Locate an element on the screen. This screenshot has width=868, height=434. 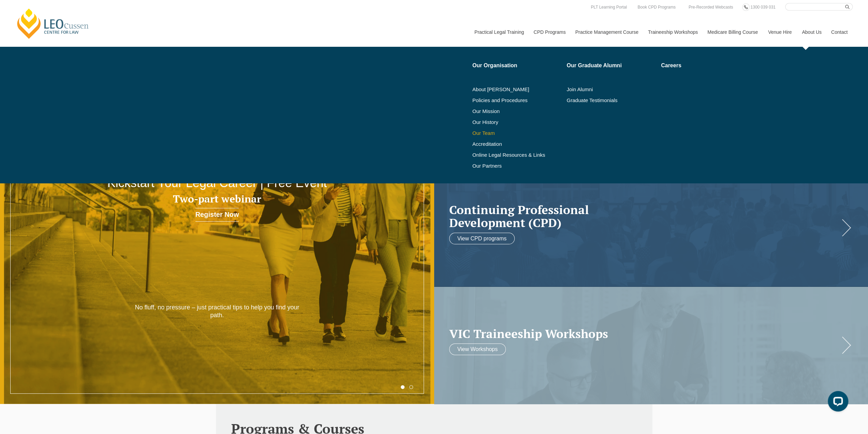
a: Graduate Testimonials is located at coordinates (611, 100).